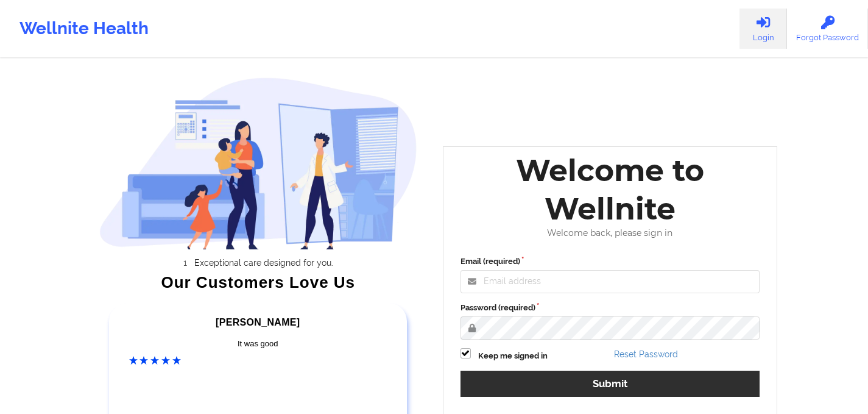  I want to click on a: Reset Password, so click(646, 354).